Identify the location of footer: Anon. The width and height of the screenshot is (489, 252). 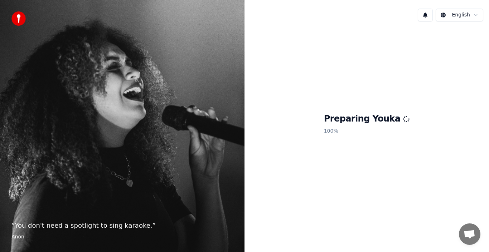
(122, 237).